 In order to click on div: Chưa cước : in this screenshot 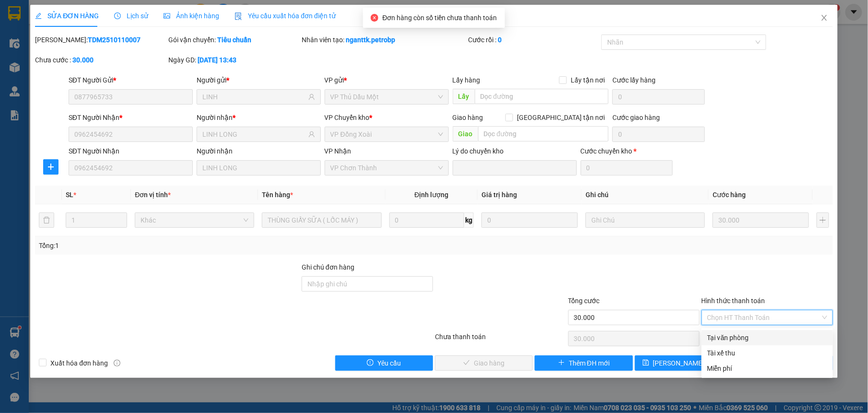, I will do `click(101, 60)`.